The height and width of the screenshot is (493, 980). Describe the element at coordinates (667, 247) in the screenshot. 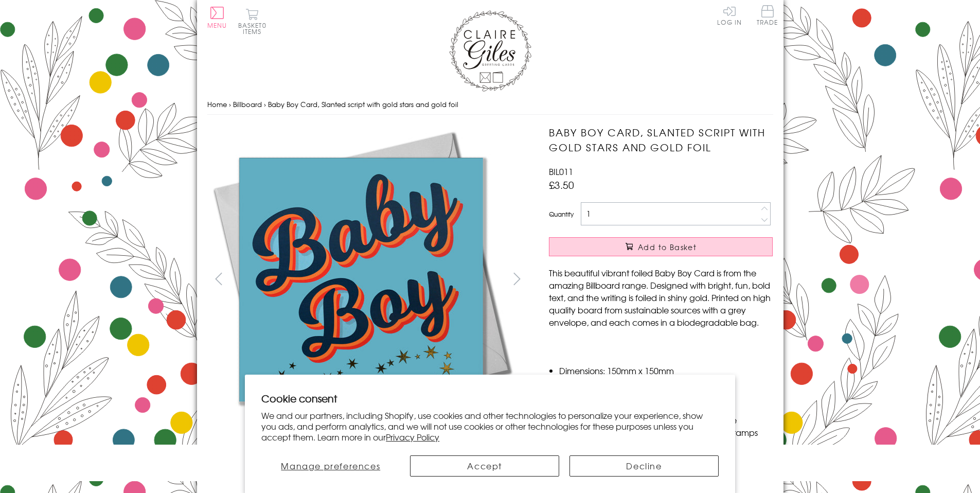

I see `span: Add to Basket` at that location.